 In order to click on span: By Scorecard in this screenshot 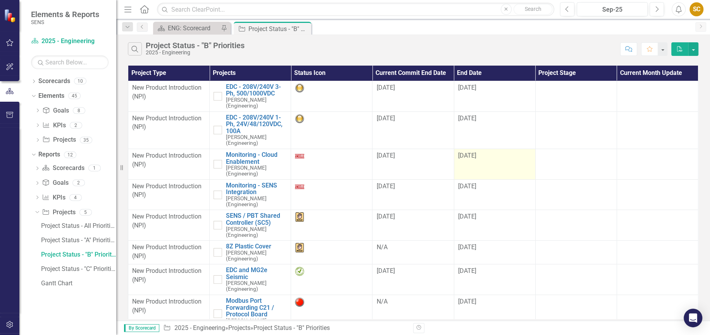, I will do `click(141, 328)`.